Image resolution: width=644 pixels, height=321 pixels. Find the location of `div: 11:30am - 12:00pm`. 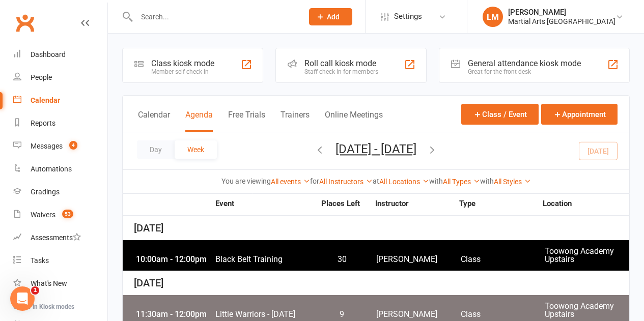

div: 11:30am - 12:00pm is located at coordinates (174, 314).